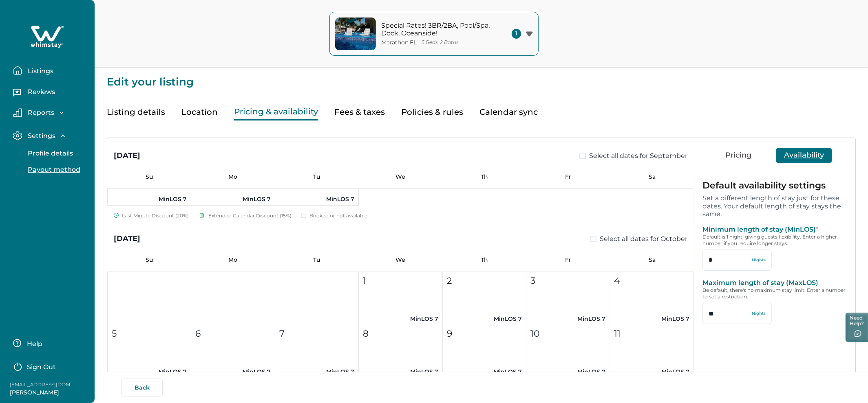 The image size is (868, 403). I want to click on p: 8, so click(366, 334).